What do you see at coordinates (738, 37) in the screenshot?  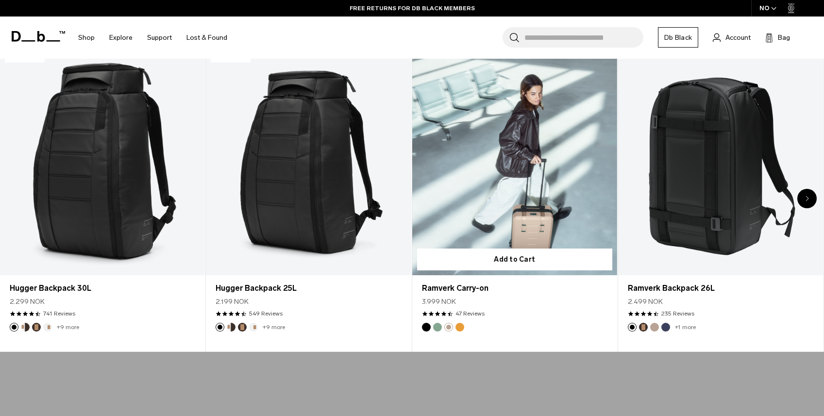 I see `span: Account` at bounding box center [738, 37].